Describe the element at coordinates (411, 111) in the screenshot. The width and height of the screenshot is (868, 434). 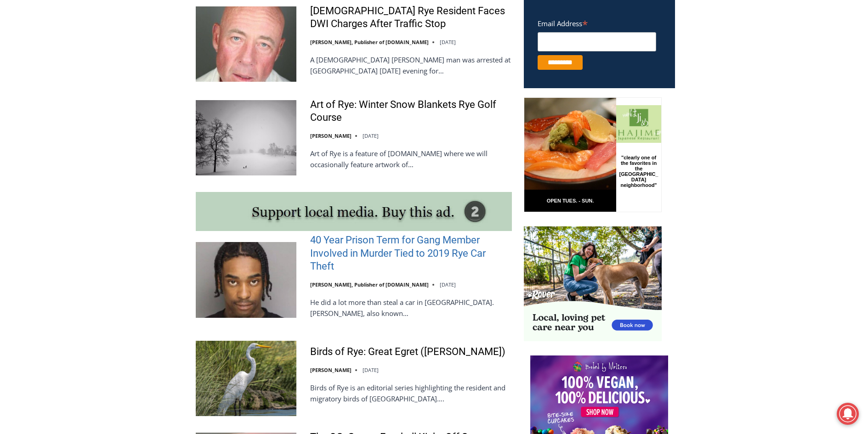
I see `a: Art of Rye: Winter Snow Blankets Rye Golf Course` at that location.